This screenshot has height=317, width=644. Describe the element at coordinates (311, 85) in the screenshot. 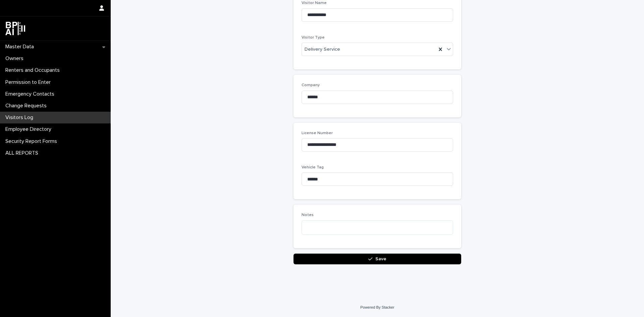

I see `span: Company` at that location.